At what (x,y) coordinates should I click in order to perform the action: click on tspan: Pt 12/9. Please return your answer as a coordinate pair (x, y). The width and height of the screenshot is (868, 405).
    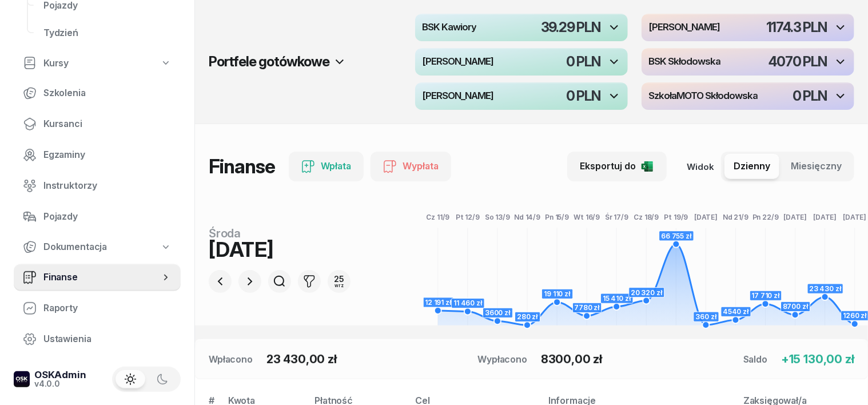
    Looking at the image, I should click on (468, 216).